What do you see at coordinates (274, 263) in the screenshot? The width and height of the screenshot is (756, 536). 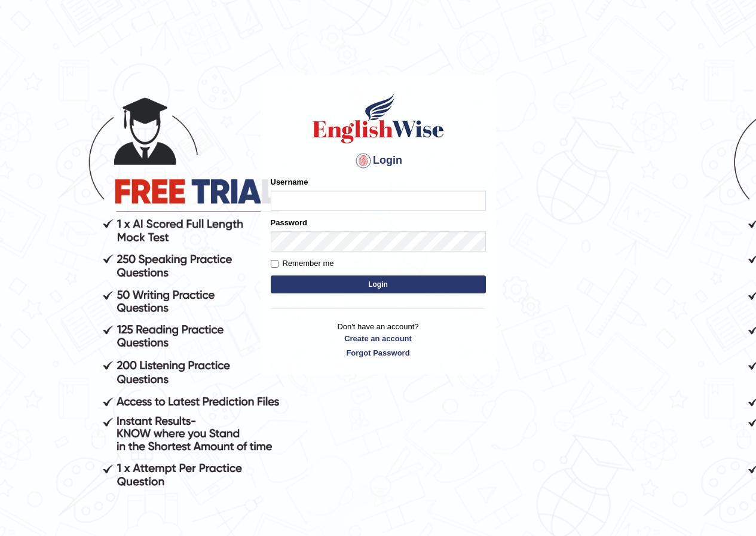 I see `input: Remember me` at bounding box center [274, 263].